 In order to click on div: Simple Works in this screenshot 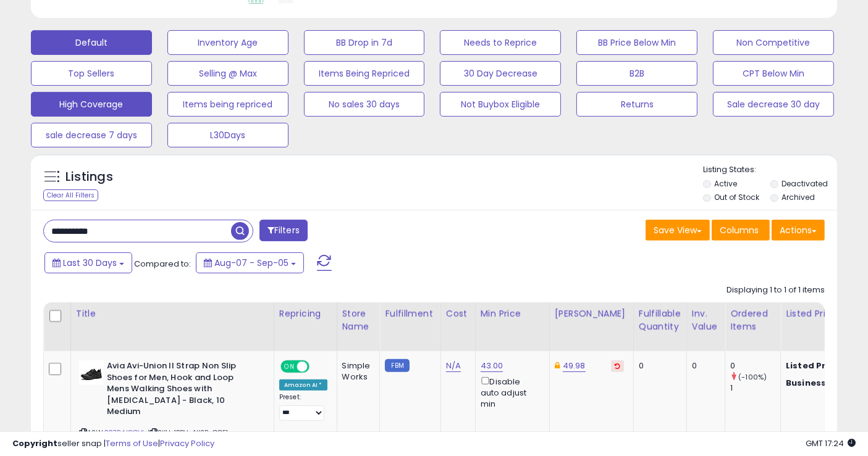, I will do `click(357, 372)`.